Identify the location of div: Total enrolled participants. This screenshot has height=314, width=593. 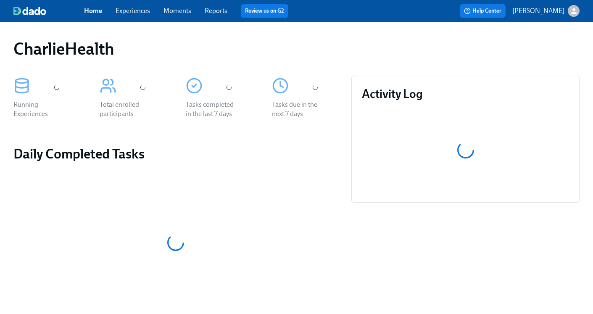
(126, 109).